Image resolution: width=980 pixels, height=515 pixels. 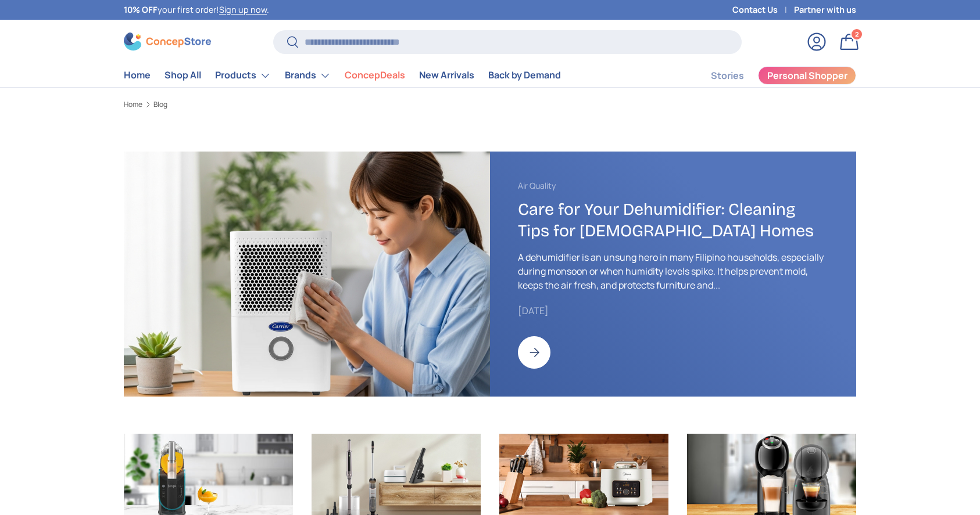 I want to click on a: Back by Demand, so click(x=524, y=75).